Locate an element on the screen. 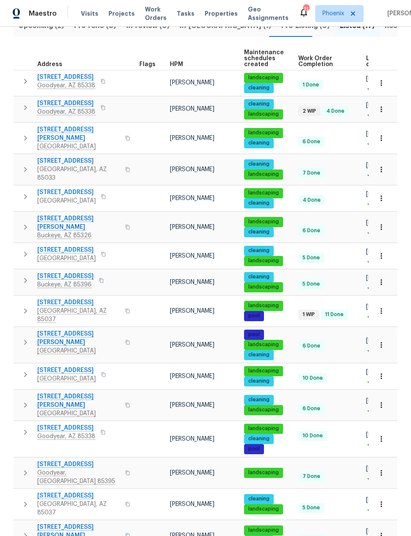 This screenshot has height=536, width=411. div: 11 is located at coordinates (306, 9).